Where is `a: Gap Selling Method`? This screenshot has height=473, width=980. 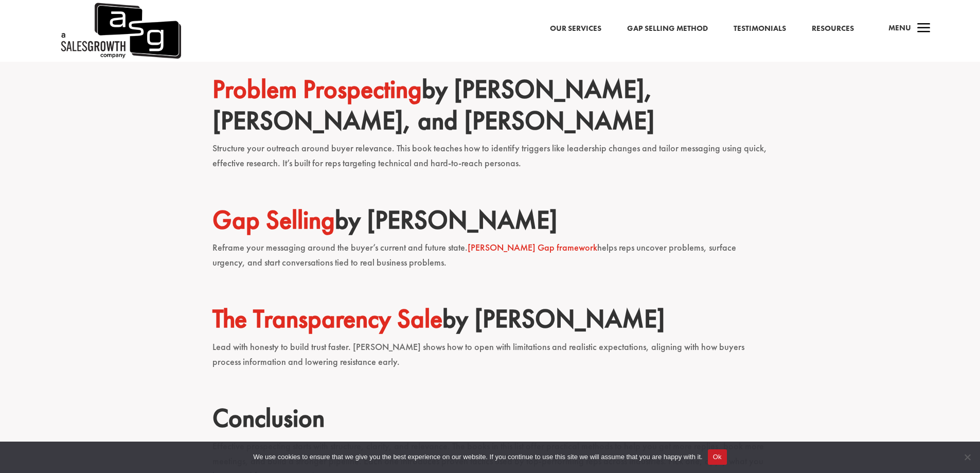
a: Gap Selling Method is located at coordinates (668, 29).